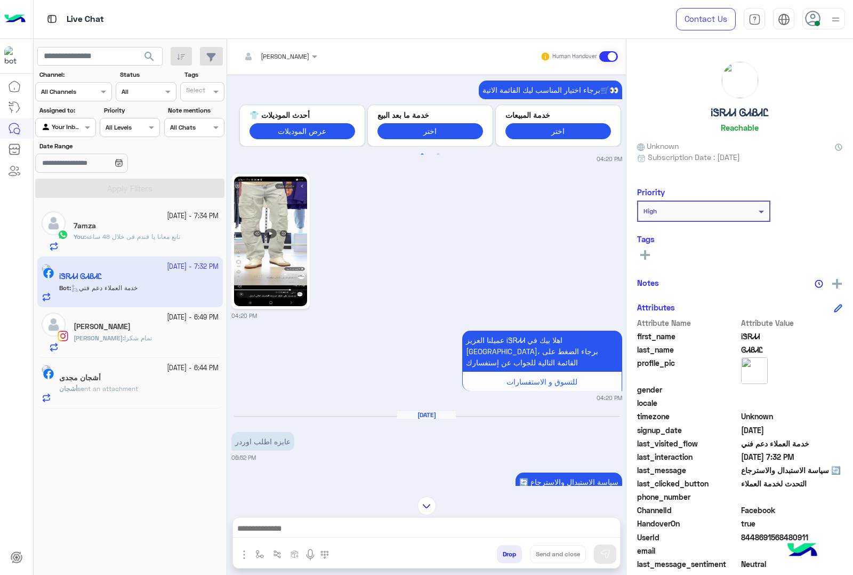  What do you see at coordinates (656, 307) in the screenshot?
I see `h6: Attributes` at bounding box center [656, 307].